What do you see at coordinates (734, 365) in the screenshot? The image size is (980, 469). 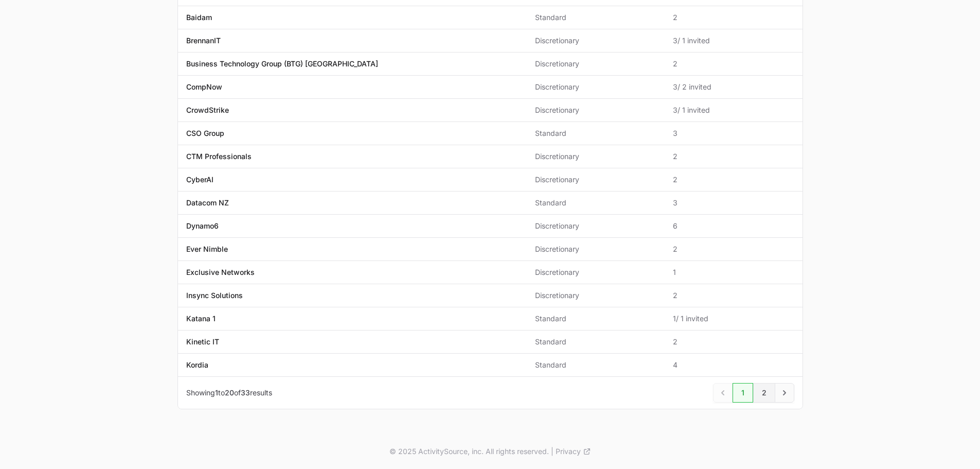 I see `span: 4` at bounding box center [734, 365].